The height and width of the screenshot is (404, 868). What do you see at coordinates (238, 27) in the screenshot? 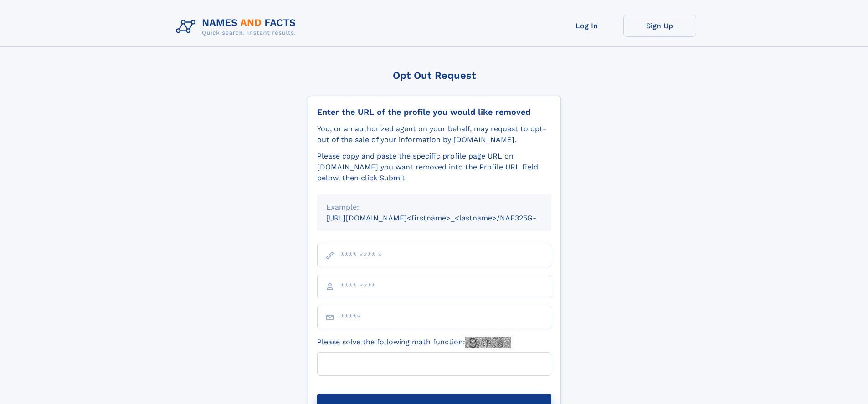
I see `img: Logo Names and Facts` at bounding box center [238, 27].